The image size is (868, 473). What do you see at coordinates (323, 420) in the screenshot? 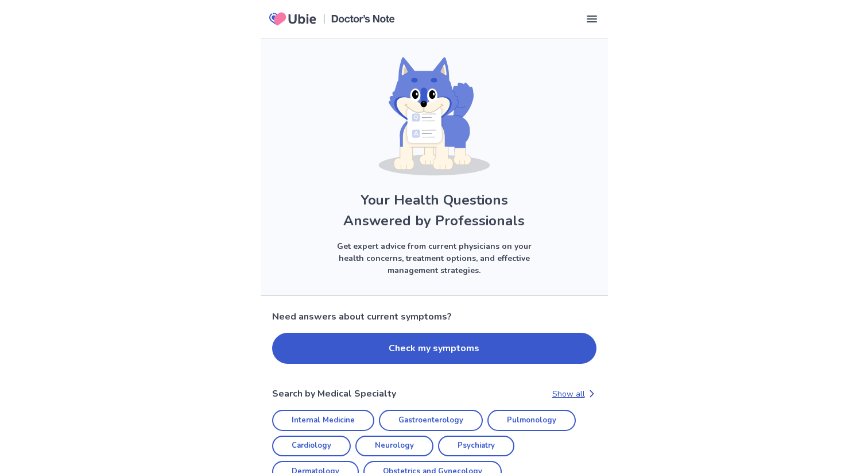
I see `a: Internal Medicine` at bounding box center [323, 420].